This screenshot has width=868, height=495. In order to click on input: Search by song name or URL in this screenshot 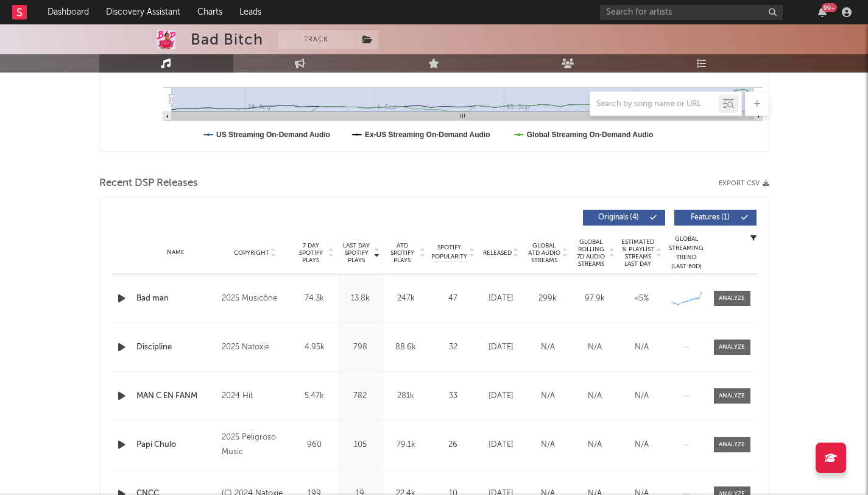, I will do `click(655, 104)`.